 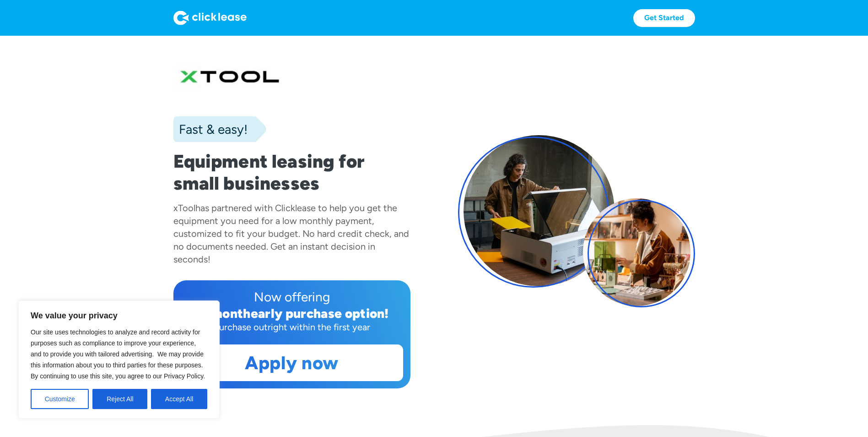 I want to click on a: Apply now, so click(x=292, y=363).